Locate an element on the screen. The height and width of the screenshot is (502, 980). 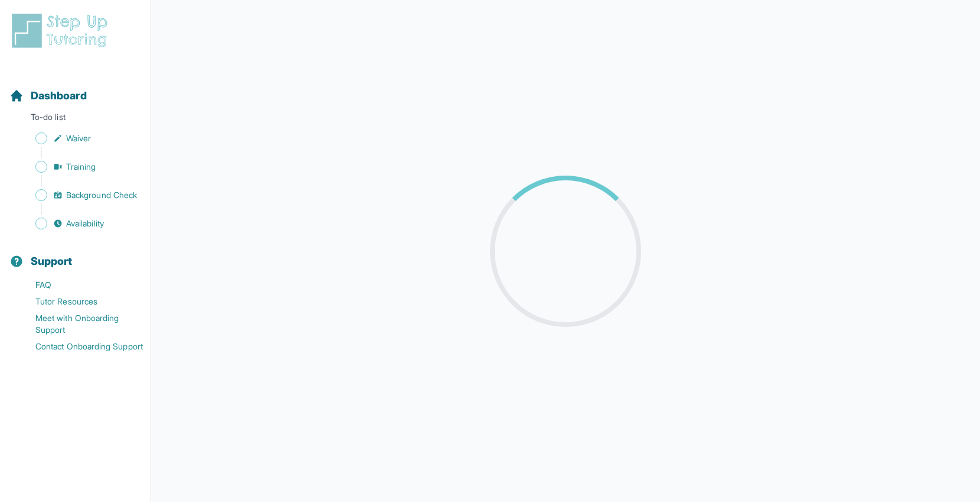
a: Background Check is located at coordinates (80, 195).